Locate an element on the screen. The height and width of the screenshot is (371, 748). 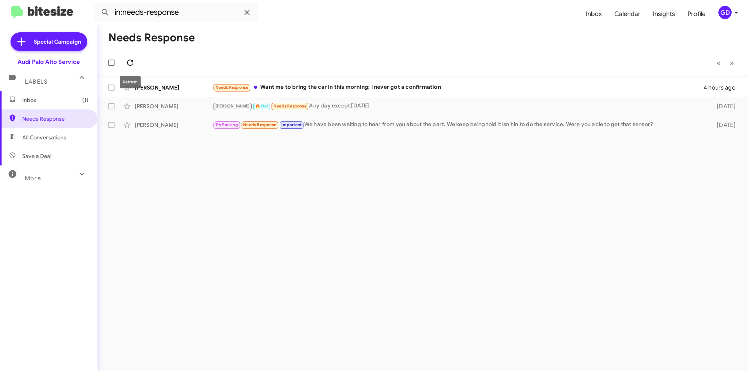
span: More is located at coordinates (33, 178).